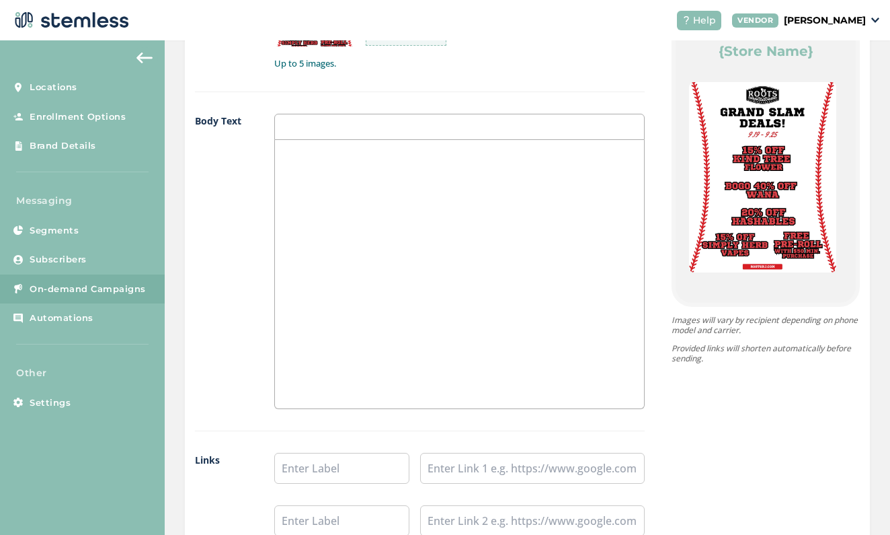 This screenshot has height=535, width=890. Describe the element at coordinates (687, 20) in the screenshot. I see `img: icon-help-white-03924b79.svg` at that location.